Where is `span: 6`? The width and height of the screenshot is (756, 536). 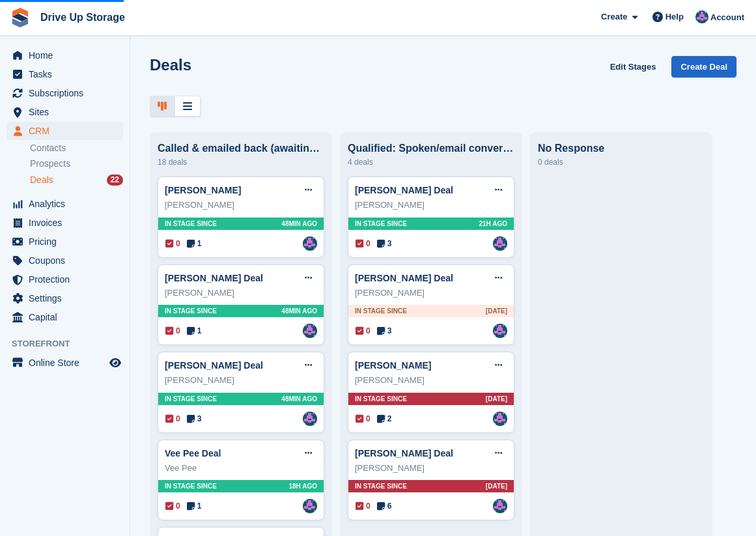 span: 6 is located at coordinates (384, 505).